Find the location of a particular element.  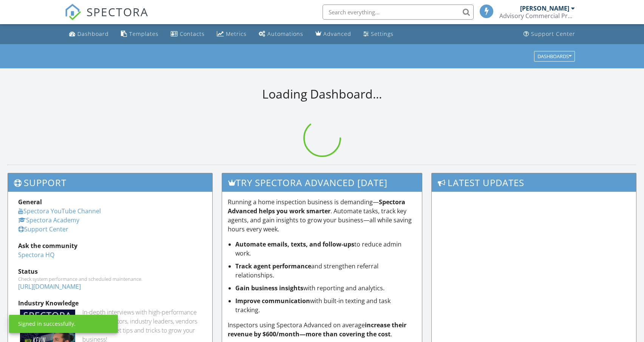

p: Inspectors using Spectora Advanced on average . is located at coordinates (322, 330).